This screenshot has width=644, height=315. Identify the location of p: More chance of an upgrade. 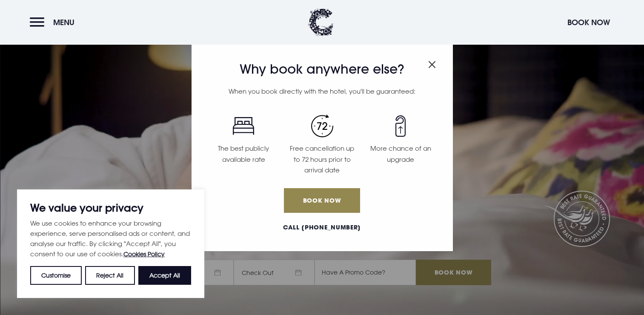
(401, 154).